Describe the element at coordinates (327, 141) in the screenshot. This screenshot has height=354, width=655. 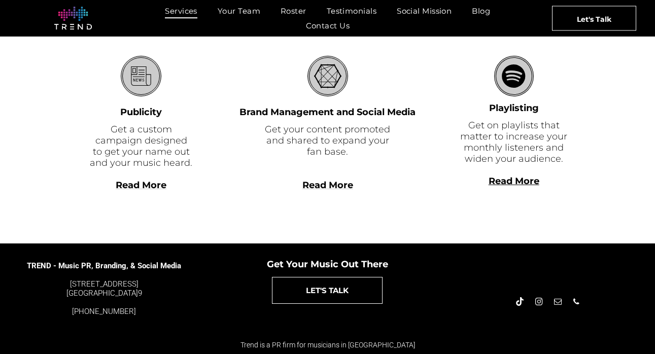
I see `font: Get your content promoted and shared to expand your fan base.` at that location.